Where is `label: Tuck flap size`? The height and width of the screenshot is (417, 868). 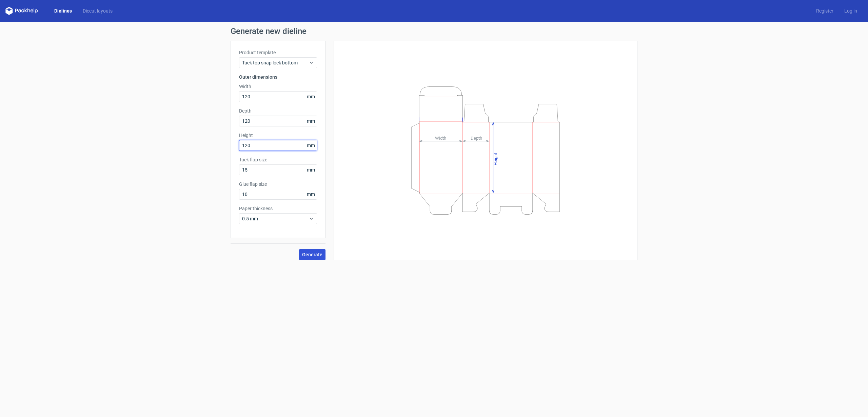 label: Tuck flap size is located at coordinates (278, 160).